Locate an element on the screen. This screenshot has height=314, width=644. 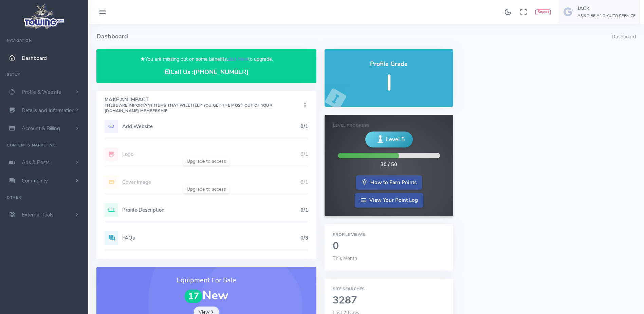
span: This Month is located at coordinates (345, 258).